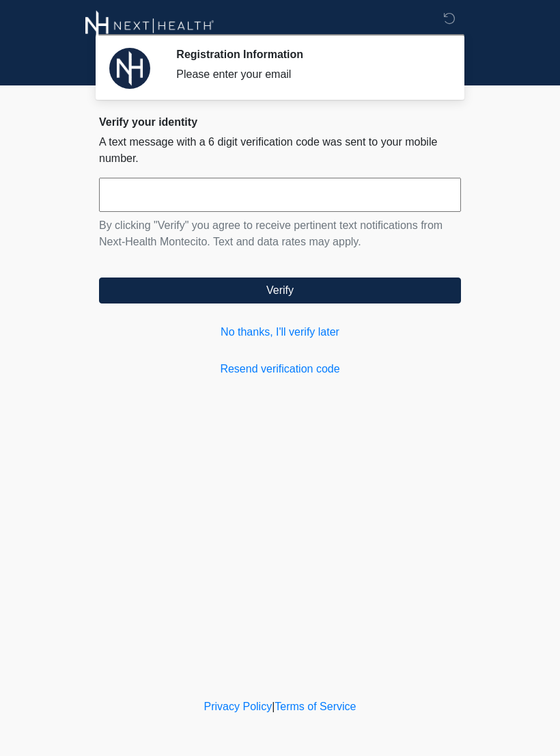  What do you see at coordinates (308, 54) in the screenshot?
I see `h2: Registration Information` at bounding box center [308, 54].